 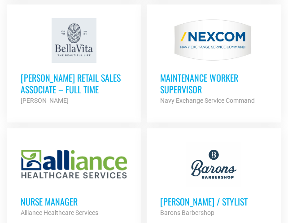 I want to click on strong: Barons Barbershop, so click(x=187, y=213).